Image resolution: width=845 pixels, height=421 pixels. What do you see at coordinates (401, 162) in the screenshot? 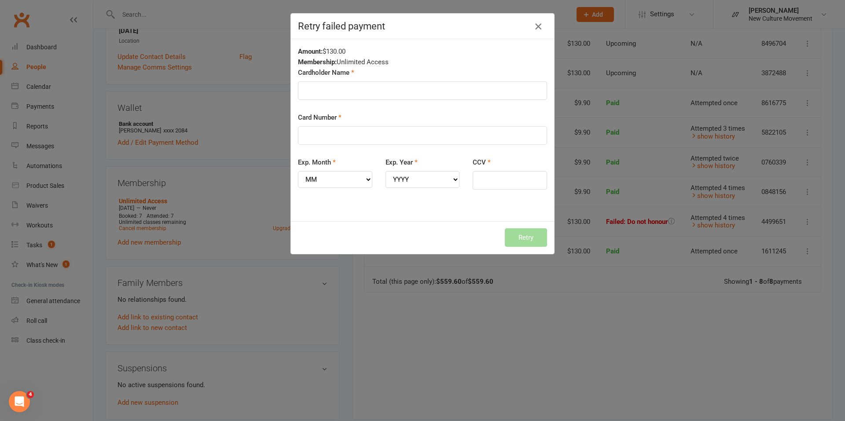
I see `label: Exp. Year` at bounding box center [401, 162].